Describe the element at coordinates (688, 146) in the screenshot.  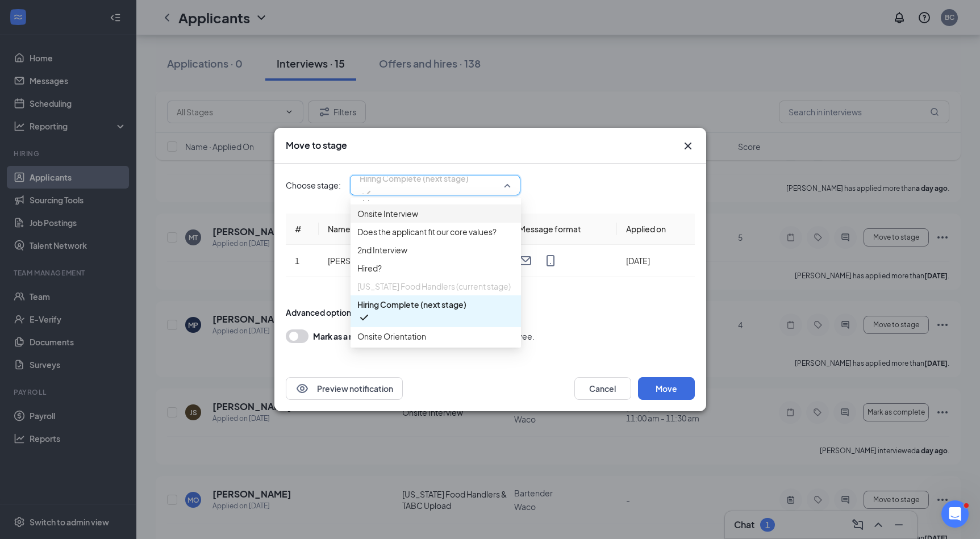
I see `button: Close` at that location.